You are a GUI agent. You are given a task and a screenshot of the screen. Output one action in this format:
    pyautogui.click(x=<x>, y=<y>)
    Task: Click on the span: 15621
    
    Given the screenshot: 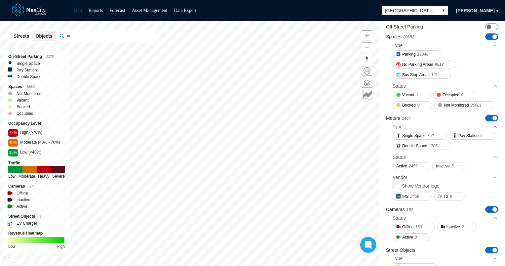 What is the action you would take?
    pyautogui.click(x=31, y=87)
    